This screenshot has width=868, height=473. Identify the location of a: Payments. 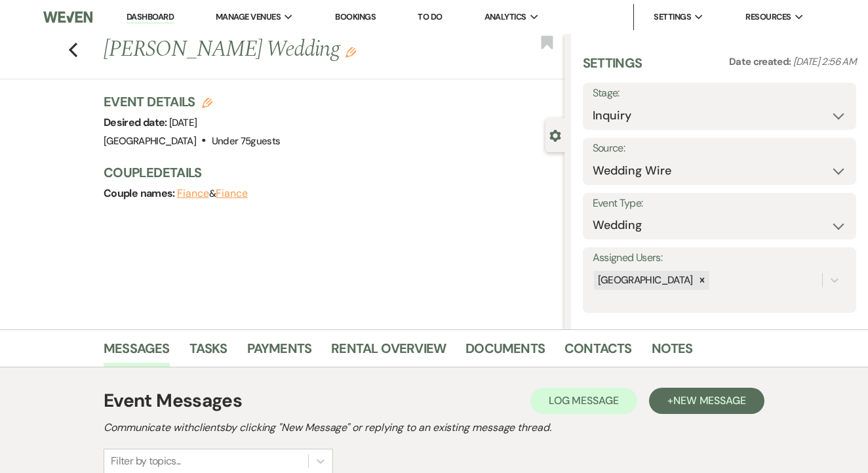
(280, 352).